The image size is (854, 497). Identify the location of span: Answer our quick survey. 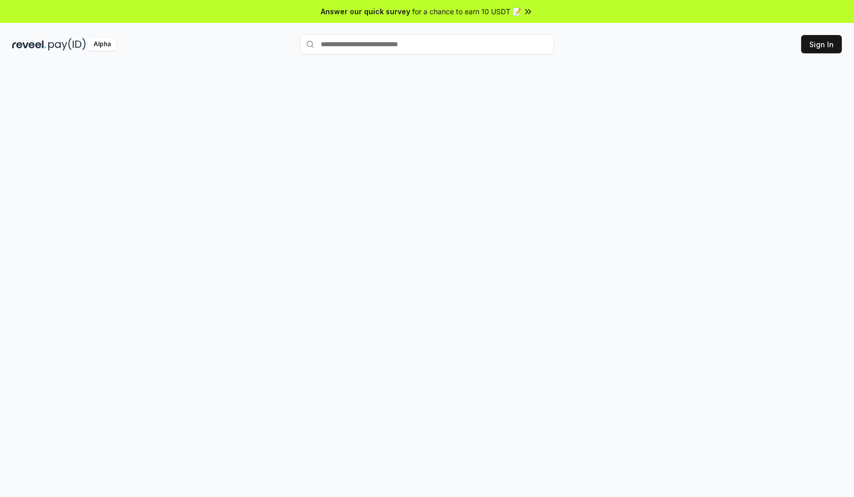
(365, 11).